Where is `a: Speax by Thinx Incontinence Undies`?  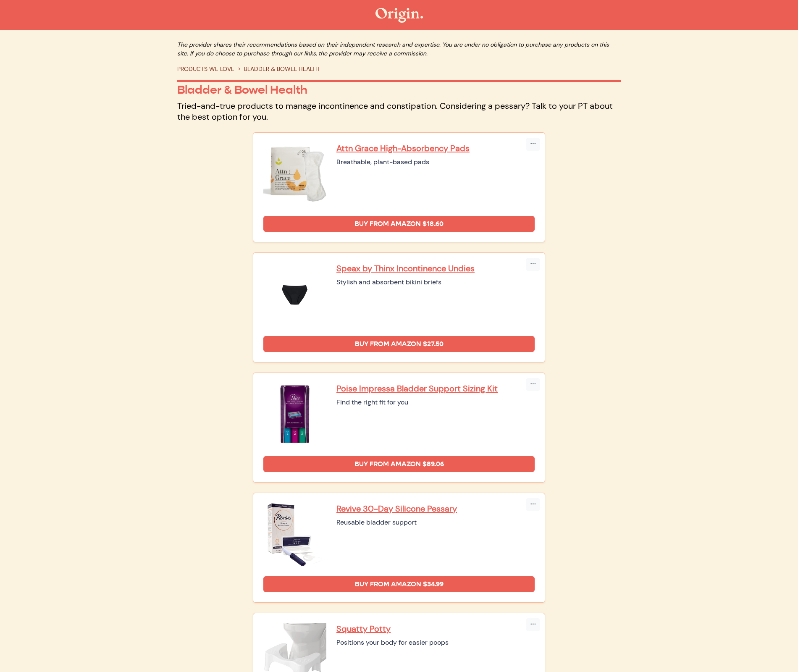 a: Speax by Thinx Incontinence Undies is located at coordinates (436, 269).